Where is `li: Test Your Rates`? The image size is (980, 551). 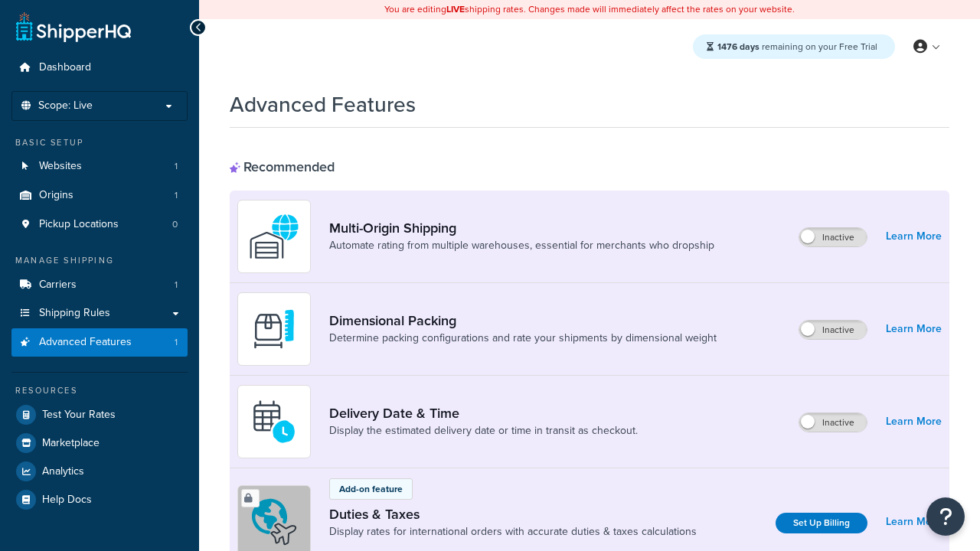
li: Test Your Rates is located at coordinates (99, 415).